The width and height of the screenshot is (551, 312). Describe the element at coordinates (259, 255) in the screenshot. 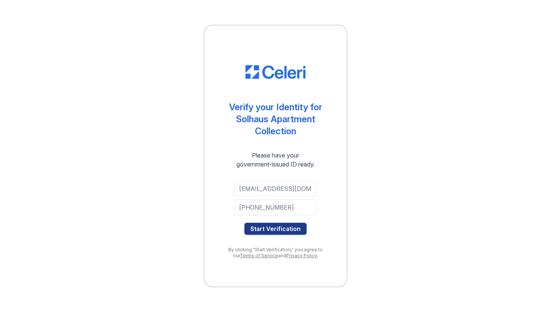

I see `a: Terms of Service` at that location.